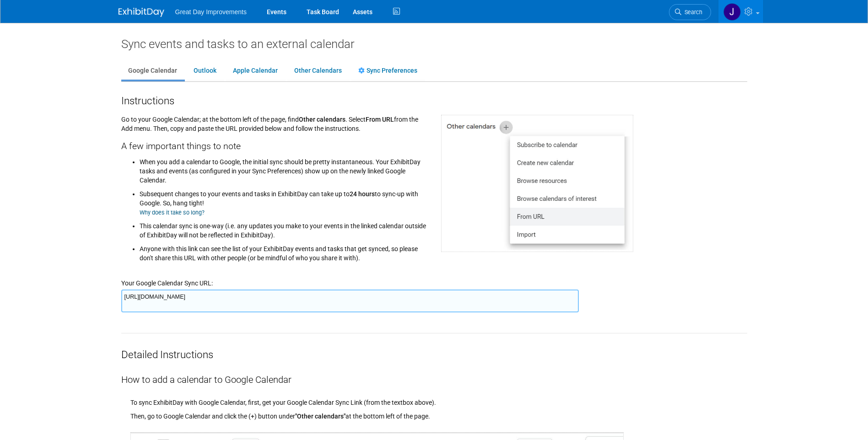 This screenshot has height=440, width=868. I want to click on div: How to add a calendar to Google Calendar, so click(434, 374).